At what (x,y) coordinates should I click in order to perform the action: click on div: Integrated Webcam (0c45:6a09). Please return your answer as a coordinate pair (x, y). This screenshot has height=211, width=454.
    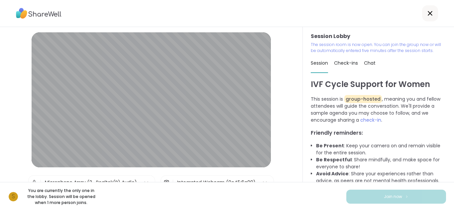
    Looking at the image, I should click on (217, 182).